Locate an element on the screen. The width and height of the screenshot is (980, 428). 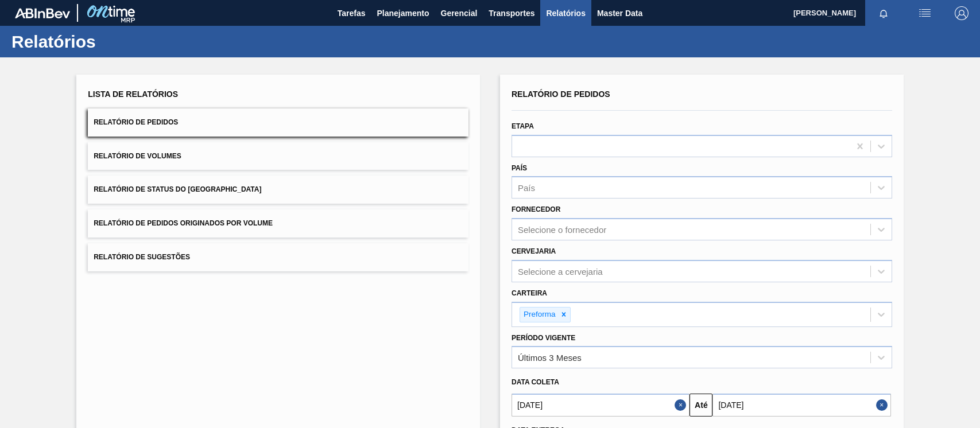
h1: Relatórios is located at coordinates (113, 42).